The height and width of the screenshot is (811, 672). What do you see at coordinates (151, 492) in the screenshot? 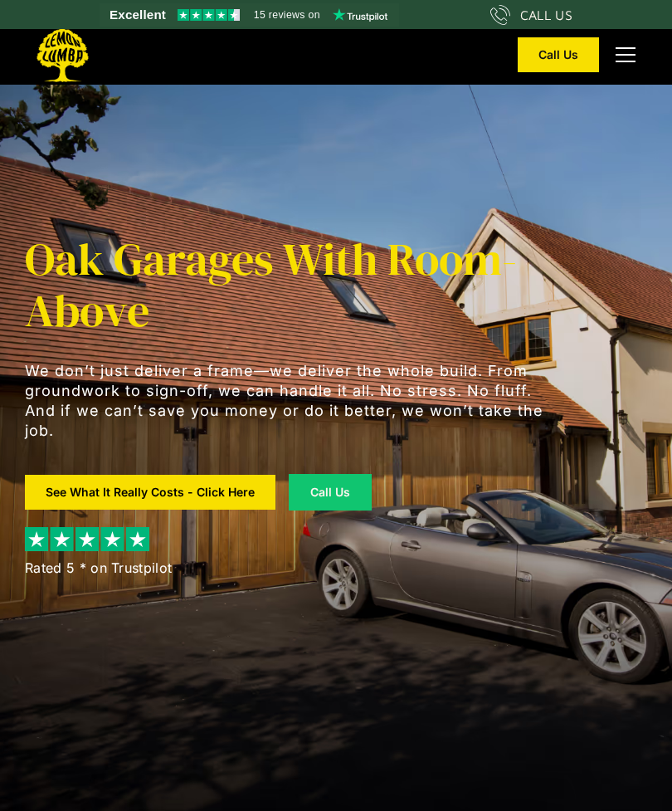
I see `a: See What It Really Costs - Click Here` at bounding box center [151, 492].